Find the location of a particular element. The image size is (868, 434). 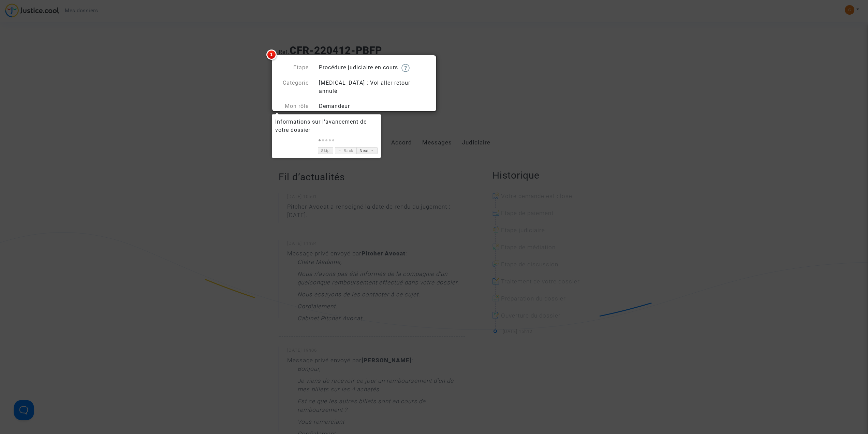

div: Mon rôle is located at coordinates (294, 106).